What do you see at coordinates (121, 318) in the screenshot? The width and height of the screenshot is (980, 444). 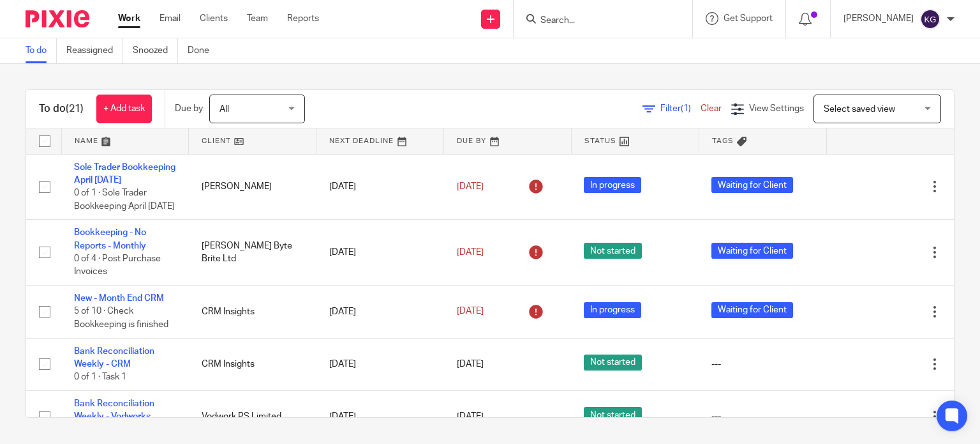 I see `span: 5 of 10 · Check Bookkeeping is finished` at bounding box center [121, 318].